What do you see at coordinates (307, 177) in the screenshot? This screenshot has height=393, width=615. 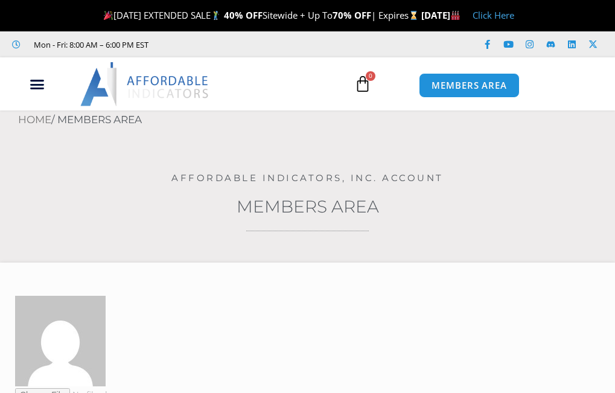 I see `a: Affordable Indicators, Inc. Account` at bounding box center [307, 177].